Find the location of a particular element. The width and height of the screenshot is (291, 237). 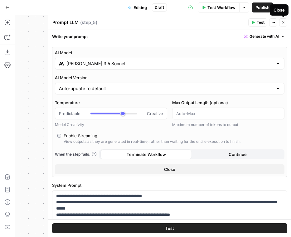

button: Continue is located at coordinates (237, 154).